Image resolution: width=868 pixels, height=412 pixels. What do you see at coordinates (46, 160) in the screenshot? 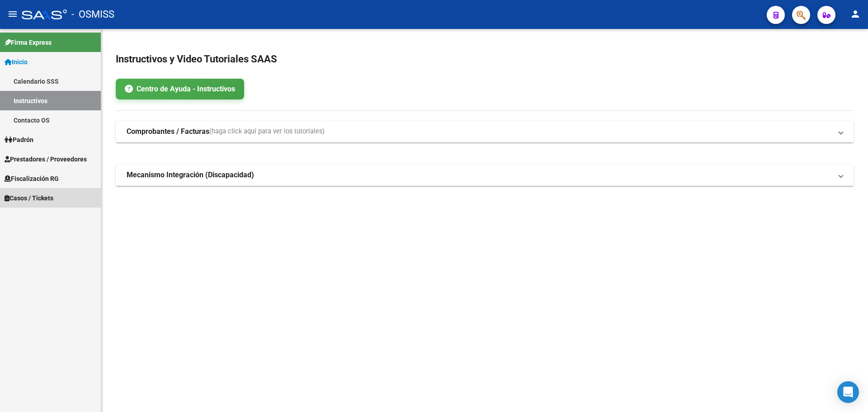
I see `span: Prestadores / Proveedores` at bounding box center [46, 160].